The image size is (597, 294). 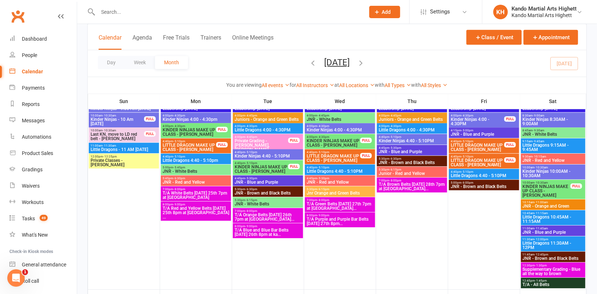 I want to click on th: Sun, so click(x=124, y=101).